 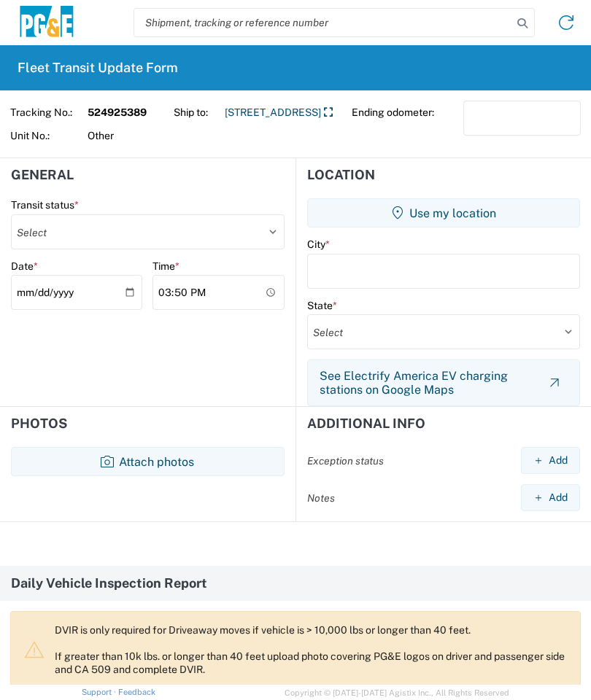 I want to click on label: Transit status, so click(x=44, y=205).